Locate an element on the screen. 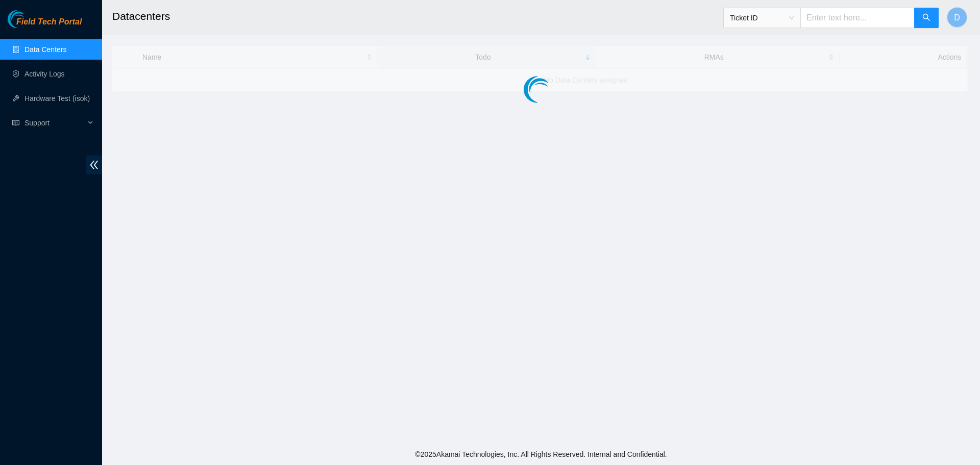  span: Support is located at coordinates (54, 123).